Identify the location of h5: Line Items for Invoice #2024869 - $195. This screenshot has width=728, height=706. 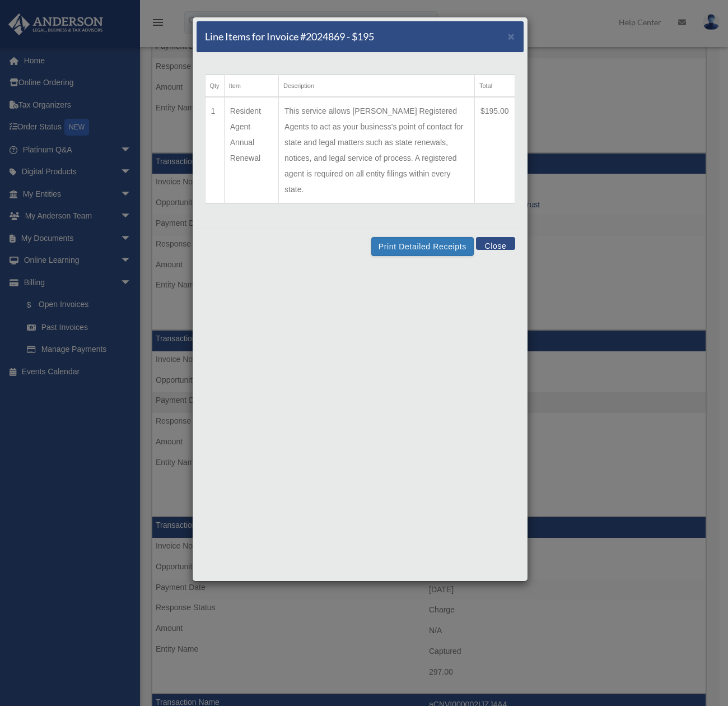
(289, 36).